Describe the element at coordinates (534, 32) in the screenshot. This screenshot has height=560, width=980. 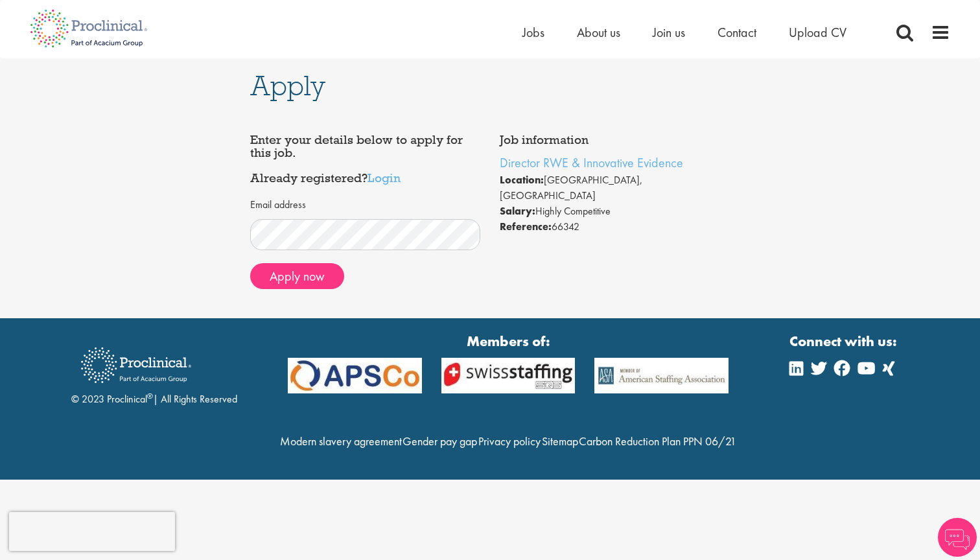
I see `span: Jobs` at that location.